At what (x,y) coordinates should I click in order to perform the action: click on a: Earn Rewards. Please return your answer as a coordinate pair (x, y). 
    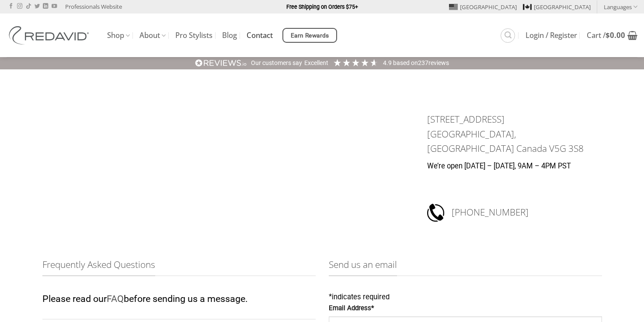
    Looking at the image, I should click on (309, 35).